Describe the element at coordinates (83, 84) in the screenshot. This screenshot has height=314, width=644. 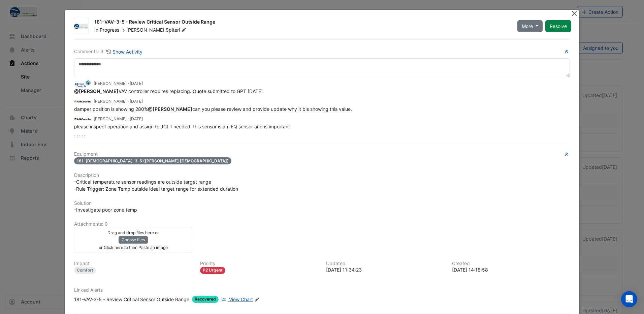
I see `img: Johnson Controls` at that location.